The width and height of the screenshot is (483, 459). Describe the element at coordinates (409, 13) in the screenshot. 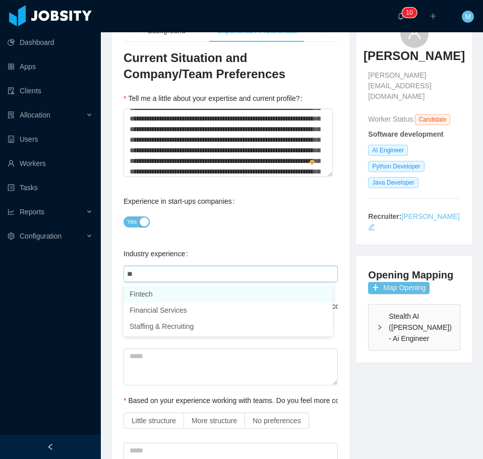

I see `sup: 10` at that location.